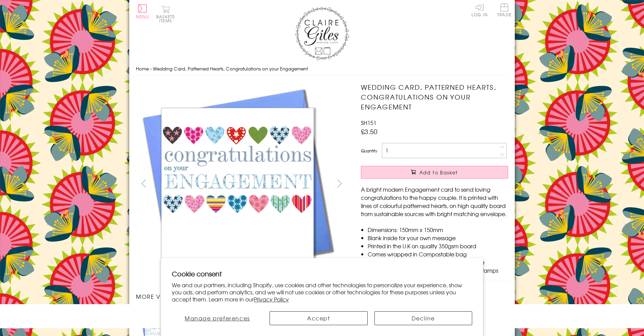  Describe the element at coordinates (439, 173) in the screenshot. I see `span: Add to Basket` at that location.